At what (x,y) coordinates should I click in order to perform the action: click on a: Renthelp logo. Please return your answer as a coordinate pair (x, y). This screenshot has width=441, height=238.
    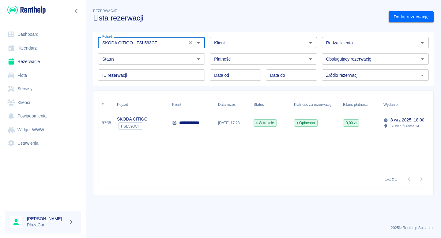
    Looking at the image, I should click on (25, 10).